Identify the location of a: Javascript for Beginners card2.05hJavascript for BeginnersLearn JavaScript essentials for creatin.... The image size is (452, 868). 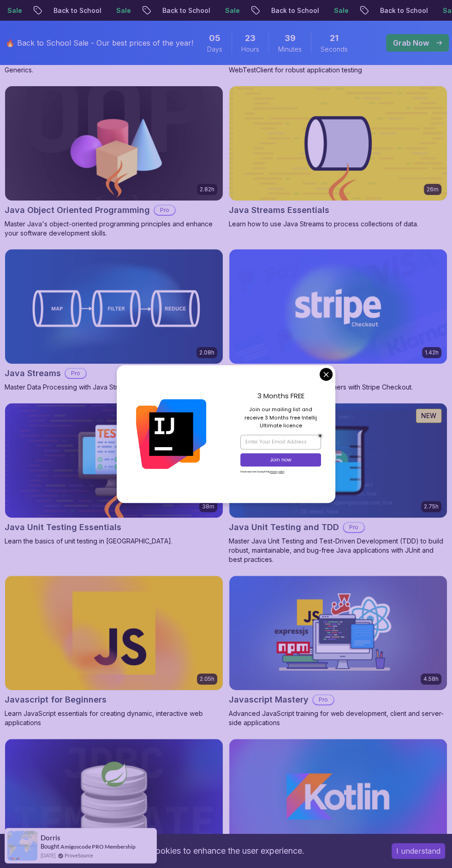
(114, 651).